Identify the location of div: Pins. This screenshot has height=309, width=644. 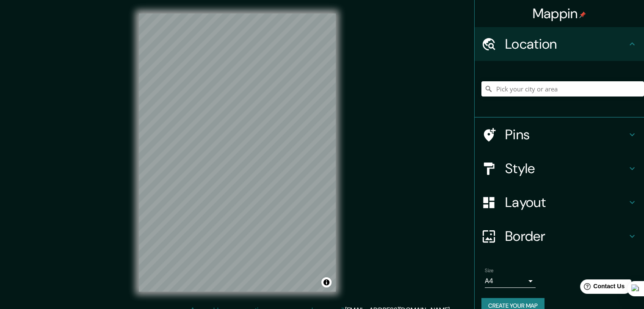
(560, 134).